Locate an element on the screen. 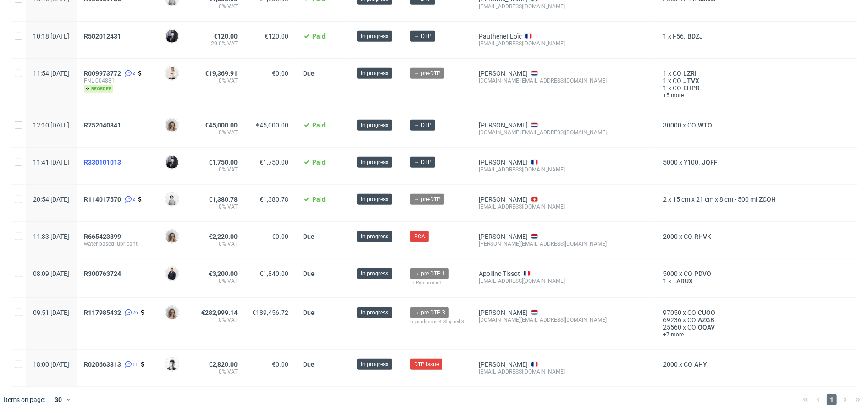 The height and width of the screenshot is (413, 868). a: R117985432 is located at coordinates (103, 313).